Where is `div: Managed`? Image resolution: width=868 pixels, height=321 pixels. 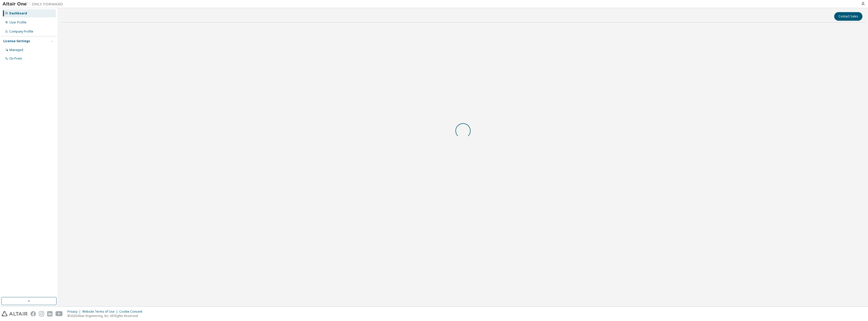 div: Managed is located at coordinates (16, 50).